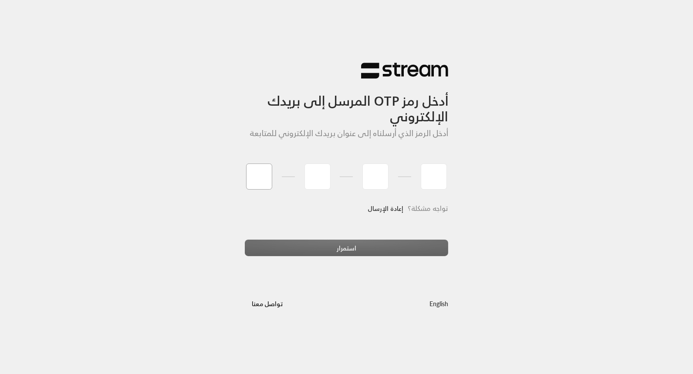 This screenshot has height=374, width=693. What do you see at coordinates (267, 304) in the screenshot?
I see `a: تواصل معنا` at bounding box center [267, 304].